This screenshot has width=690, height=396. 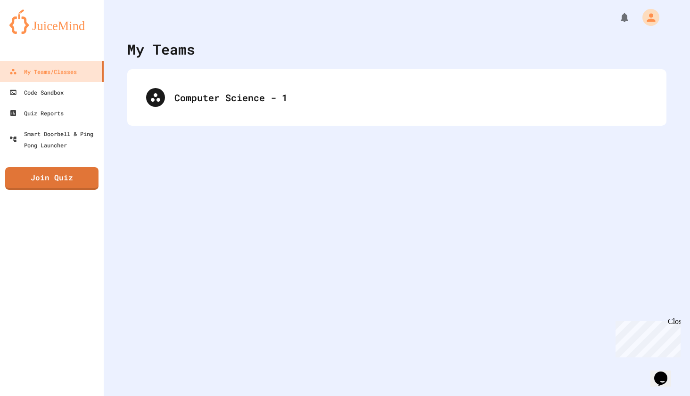 I want to click on div: My Notifications, so click(x=617, y=17).